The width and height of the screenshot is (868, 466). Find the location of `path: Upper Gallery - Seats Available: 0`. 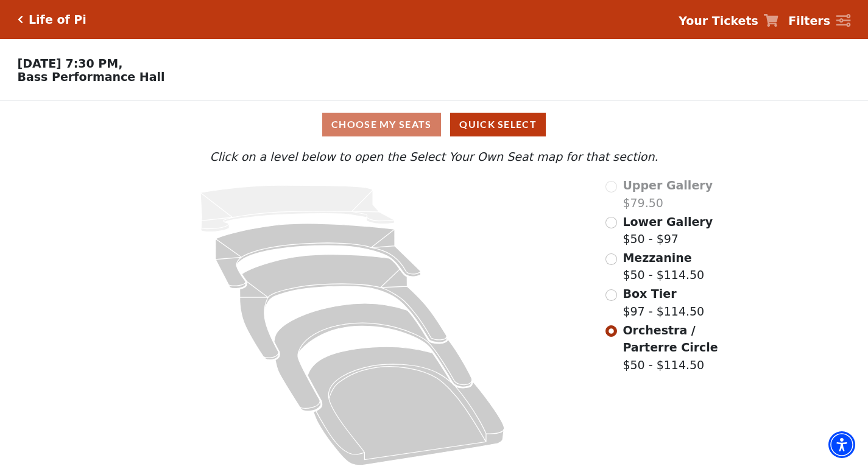

path: Upper Gallery - Seats Available: 0 is located at coordinates (297, 208).